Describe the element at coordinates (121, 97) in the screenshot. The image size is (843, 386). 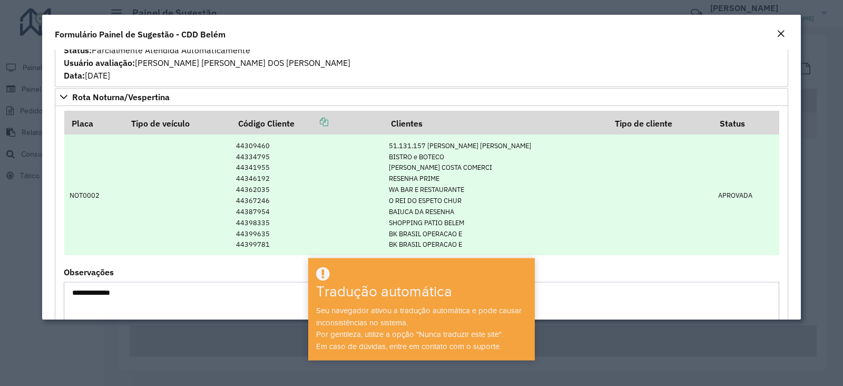
I see `font: Rota Noturna/Vespertina` at that location.